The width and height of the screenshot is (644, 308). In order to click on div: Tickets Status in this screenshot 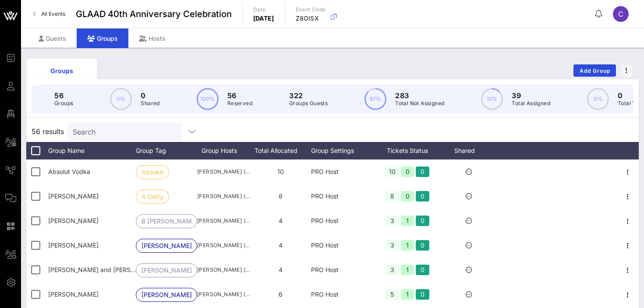, I will do `click(408, 150)`.